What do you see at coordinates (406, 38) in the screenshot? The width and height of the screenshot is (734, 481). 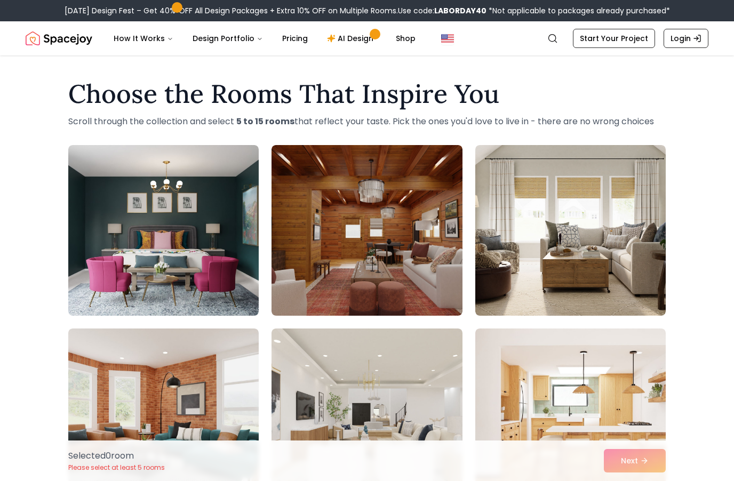 I see `a: Shop` at bounding box center [406, 38].